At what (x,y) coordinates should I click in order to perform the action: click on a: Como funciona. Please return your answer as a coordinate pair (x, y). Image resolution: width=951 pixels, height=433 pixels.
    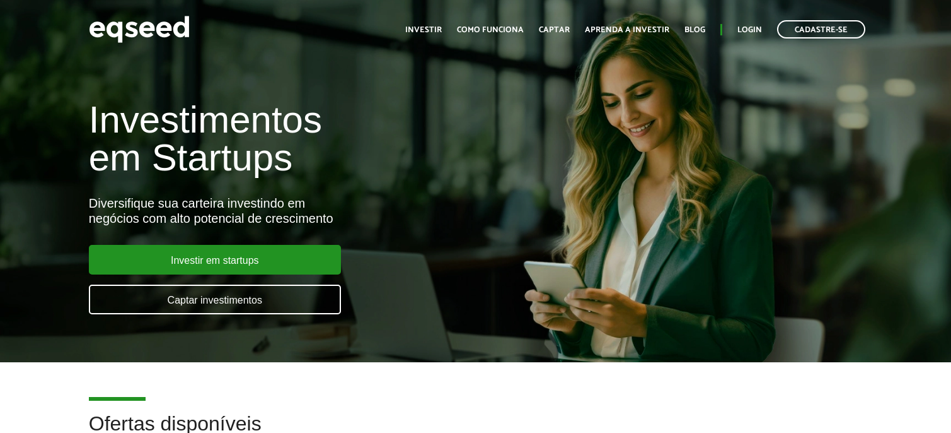
    Looking at the image, I should click on (491, 30).